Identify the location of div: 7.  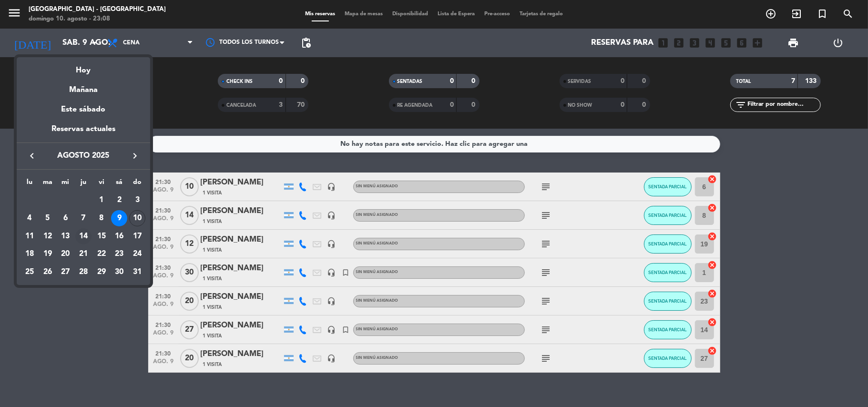
(83, 218).